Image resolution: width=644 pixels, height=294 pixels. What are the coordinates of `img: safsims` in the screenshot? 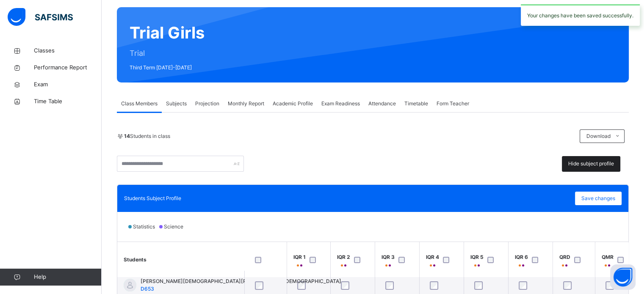 It's located at (40, 17).